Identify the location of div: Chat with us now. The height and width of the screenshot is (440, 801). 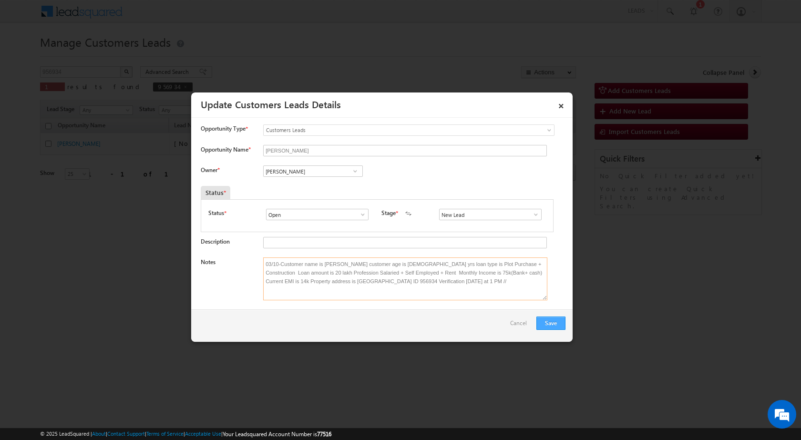
(105, 56).